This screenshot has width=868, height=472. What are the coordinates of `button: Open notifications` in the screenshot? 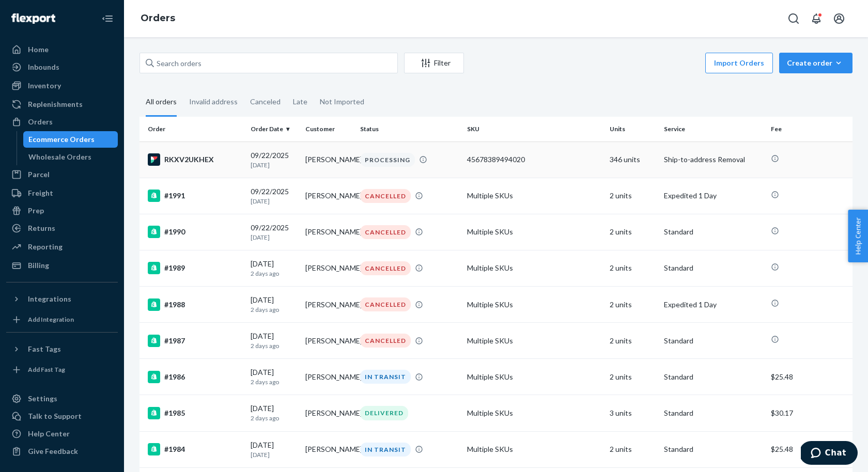 It's located at (816, 19).